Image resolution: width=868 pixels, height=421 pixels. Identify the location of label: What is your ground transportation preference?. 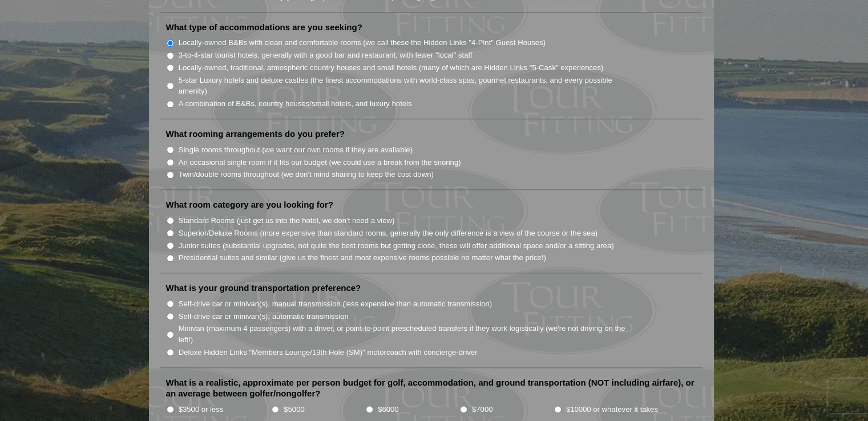
(264, 288).